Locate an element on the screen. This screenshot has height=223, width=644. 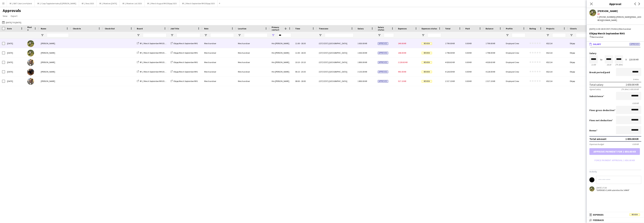
mat-expansion-panel-header: SalaryApproved is located at coordinates (615, 44).